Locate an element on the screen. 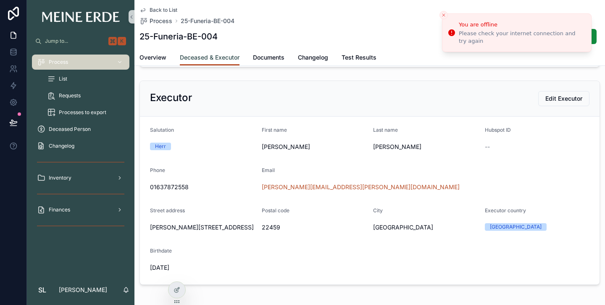  span: List is located at coordinates (63, 79).